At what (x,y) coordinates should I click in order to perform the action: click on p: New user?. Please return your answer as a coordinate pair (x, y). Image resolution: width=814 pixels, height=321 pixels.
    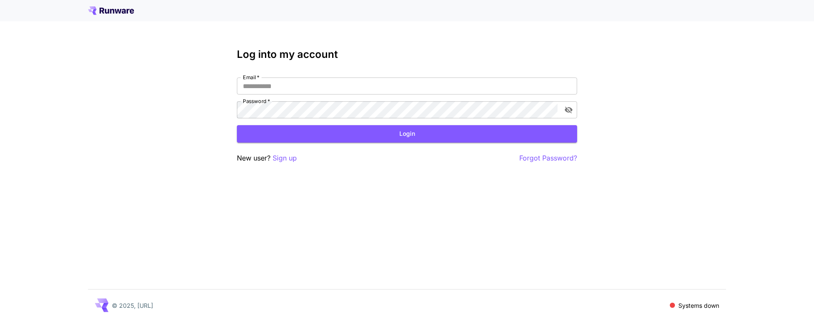
    Looking at the image, I should click on (267, 158).